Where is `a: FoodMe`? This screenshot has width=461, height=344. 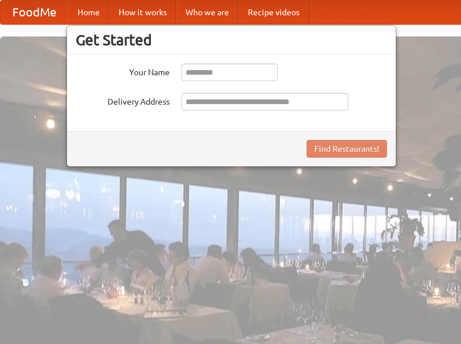 a: FoodMe is located at coordinates (34, 12).